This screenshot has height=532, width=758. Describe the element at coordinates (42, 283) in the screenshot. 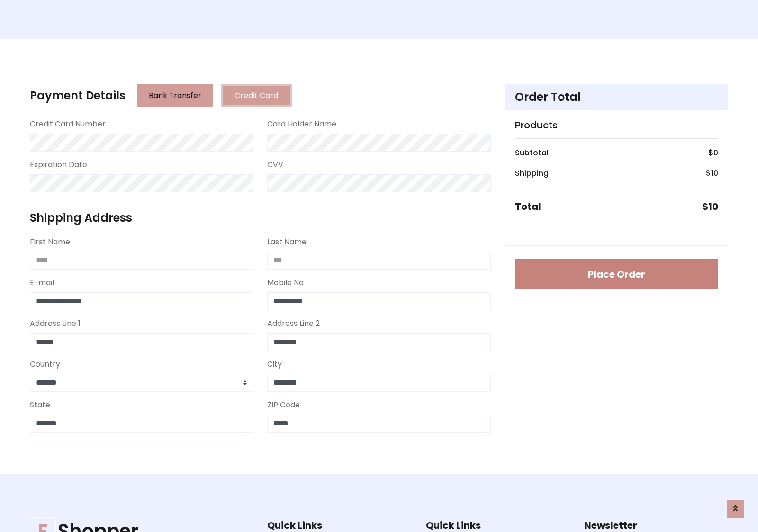

I see `label: E-mail` at that location.